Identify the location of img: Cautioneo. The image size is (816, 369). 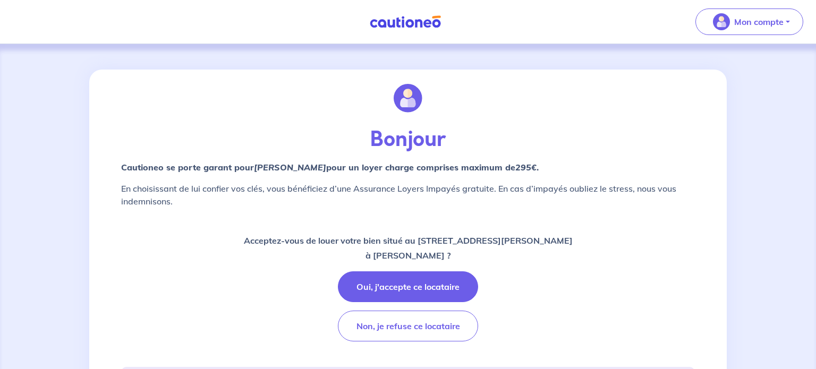
(406, 22).